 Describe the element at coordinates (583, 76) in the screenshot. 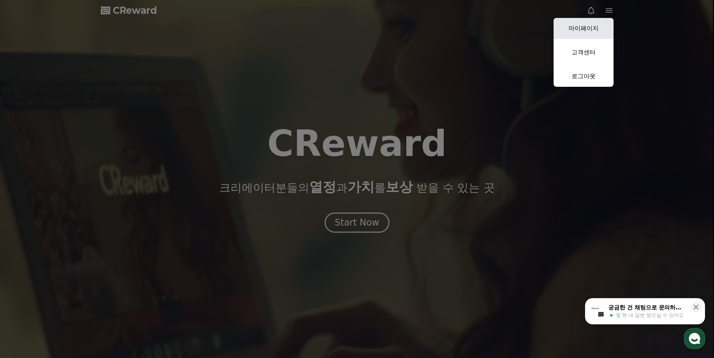

I see `a: 로그아웃` at that location.